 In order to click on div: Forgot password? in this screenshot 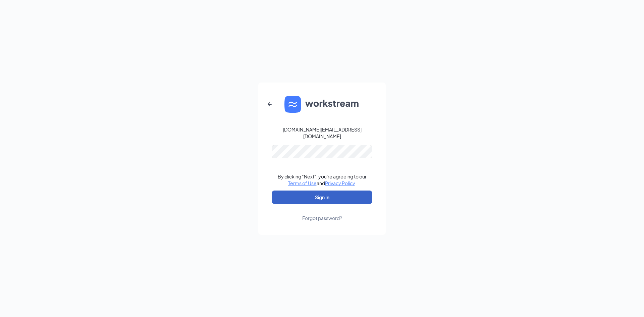, I will do `click(322, 218)`.